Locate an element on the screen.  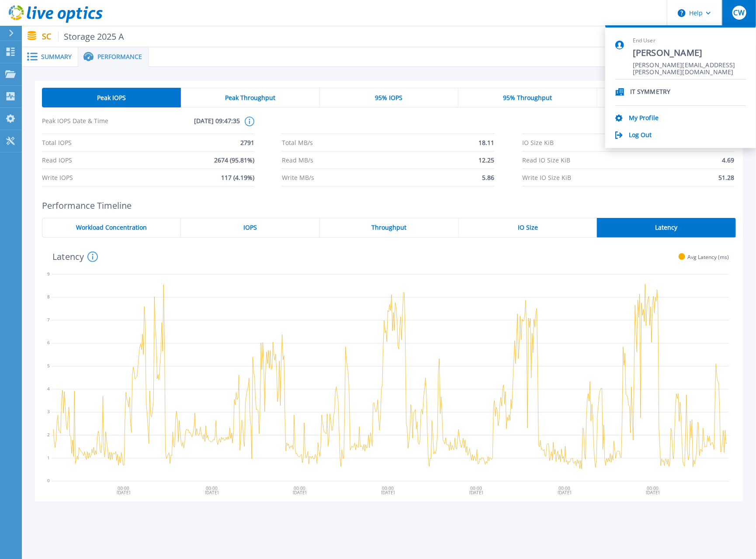
text: 4 is located at coordinates (48, 389).